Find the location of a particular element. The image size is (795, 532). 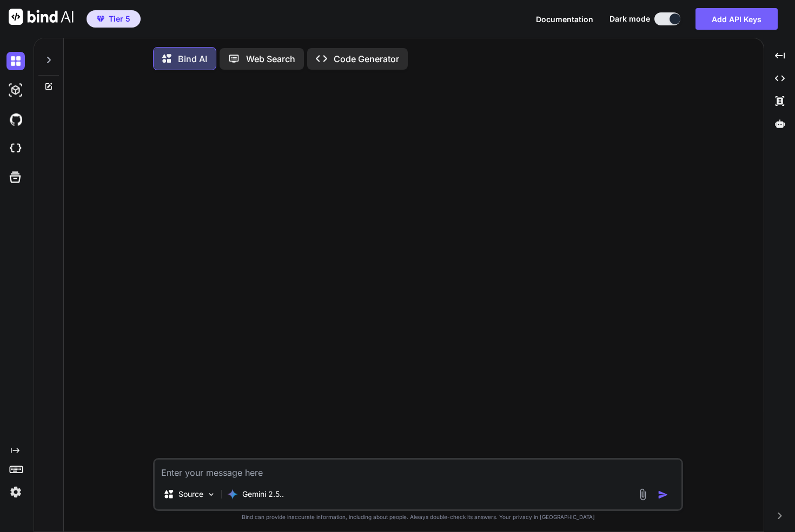

img: attachment is located at coordinates (642, 494).